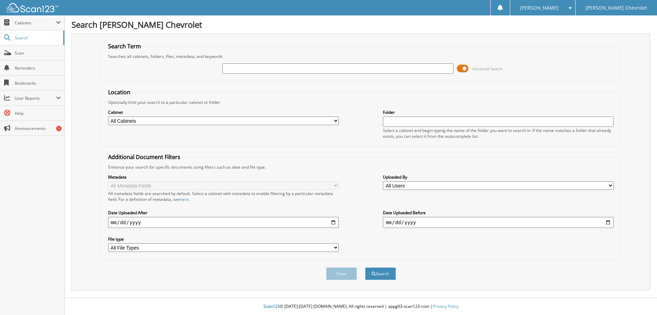 This screenshot has width=657, height=315. What do you see at coordinates (272, 306) in the screenshot?
I see `span: Scan123` at bounding box center [272, 306].